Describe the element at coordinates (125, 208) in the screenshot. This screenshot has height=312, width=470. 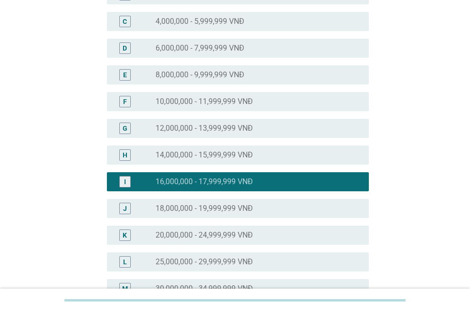
I see `div: J` at that location.